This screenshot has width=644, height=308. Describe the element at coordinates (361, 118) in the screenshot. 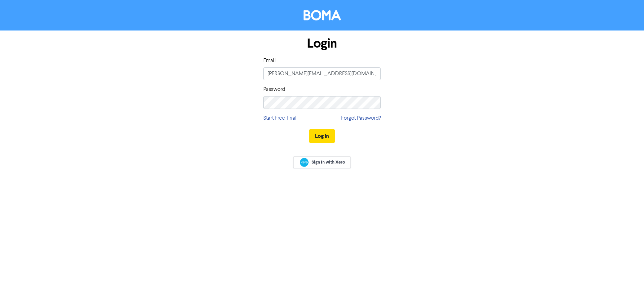

I see `a: Forgot Password?` at that location.